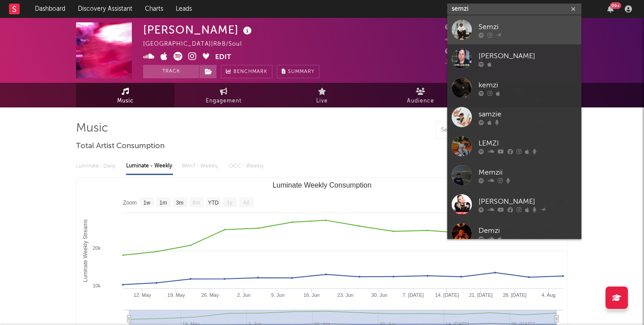  What do you see at coordinates (120, 147) in the screenshot?
I see `span: Total Artist Consumption` at bounding box center [120, 147].